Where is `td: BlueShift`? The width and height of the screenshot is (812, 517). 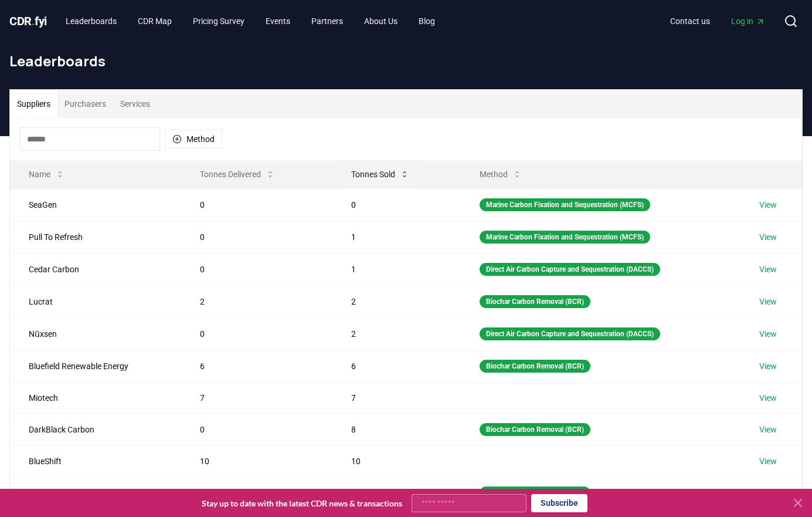
td: BlueShift is located at coordinates (96, 461).